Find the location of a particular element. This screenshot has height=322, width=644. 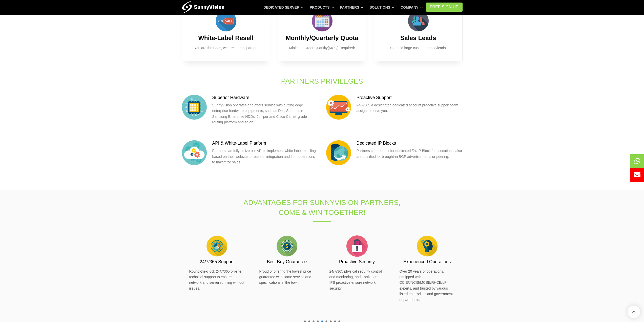

img: flat-cog-cycle.png is located at coordinates (217, 246).